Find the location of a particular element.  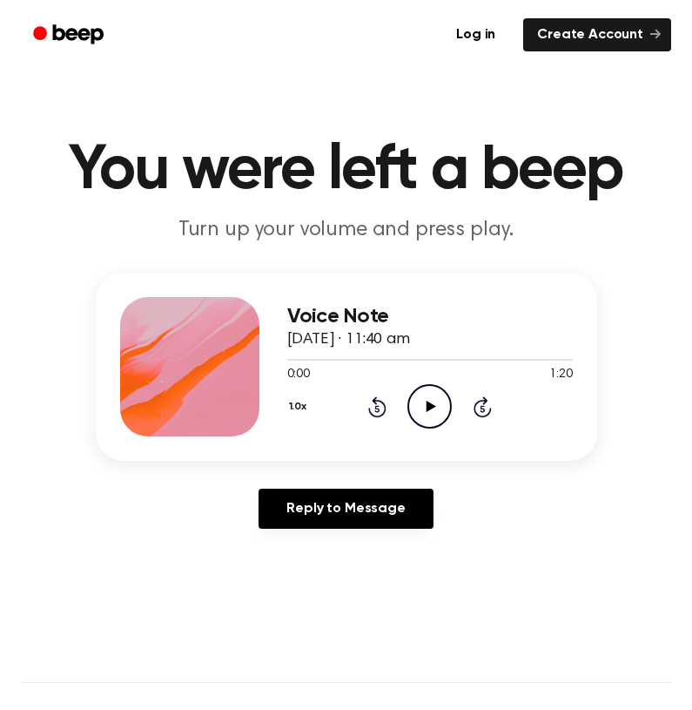

a: Log in is located at coordinates (476, 35).